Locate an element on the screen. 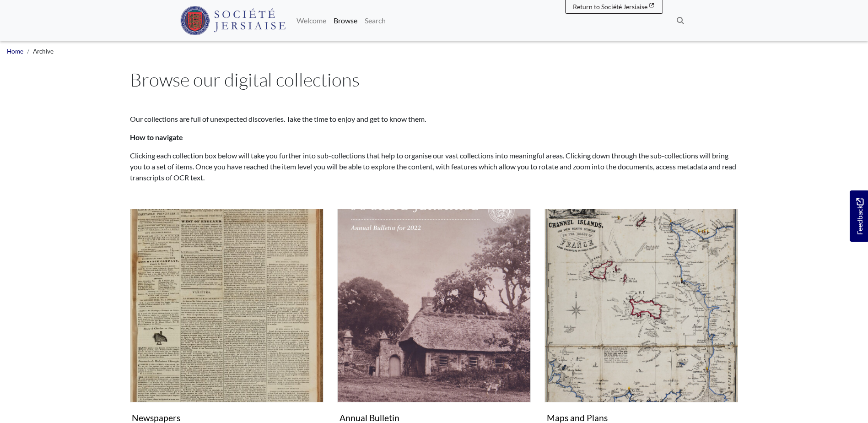 This screenshot has height=423, width=868. a: Home is located at coordinates (15, 51).